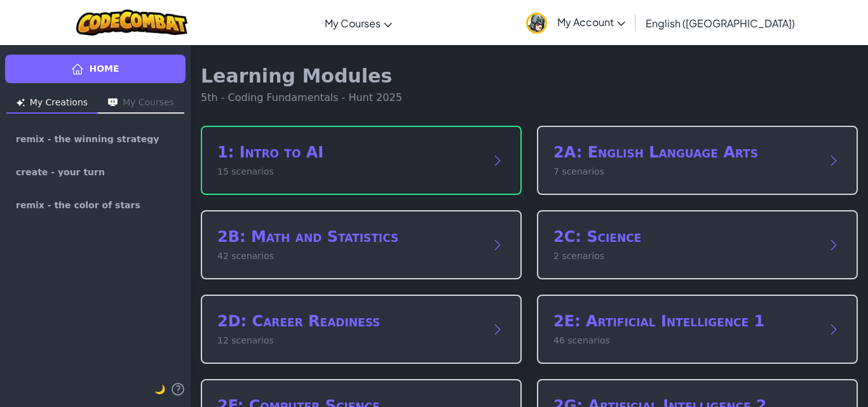  I want to click on h2: 2C: Science, so click(684, 237).